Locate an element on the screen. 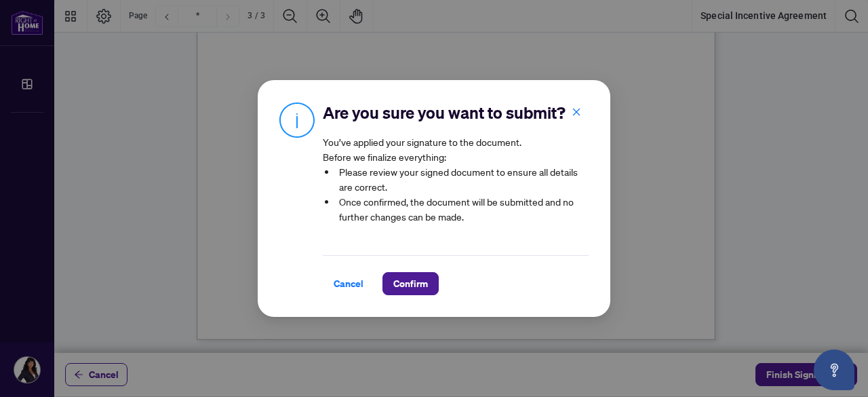 Image resolution: width=868 pixels, height=397 pixels. span: Cancel is located at coordinates (349, 284).